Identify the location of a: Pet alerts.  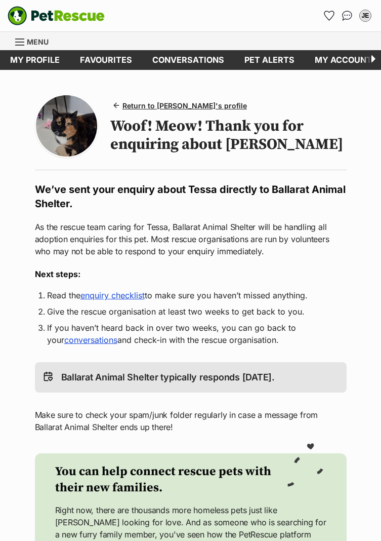
(269, 60).